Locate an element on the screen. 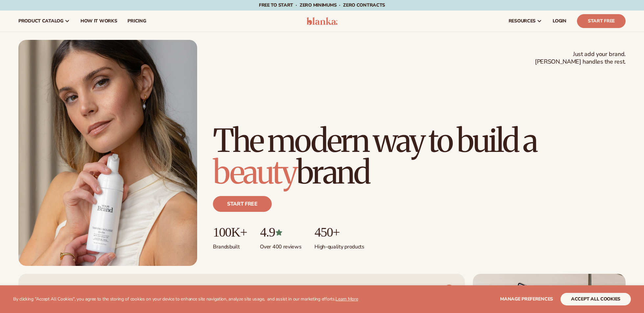  a: LOGIN is located at coordinates (560, 21).